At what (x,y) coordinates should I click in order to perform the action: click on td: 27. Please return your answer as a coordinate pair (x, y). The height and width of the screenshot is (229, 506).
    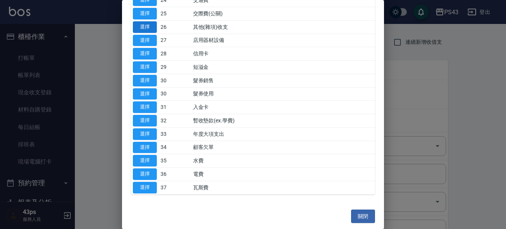
    Looking at the image, I should click on (175, 40).